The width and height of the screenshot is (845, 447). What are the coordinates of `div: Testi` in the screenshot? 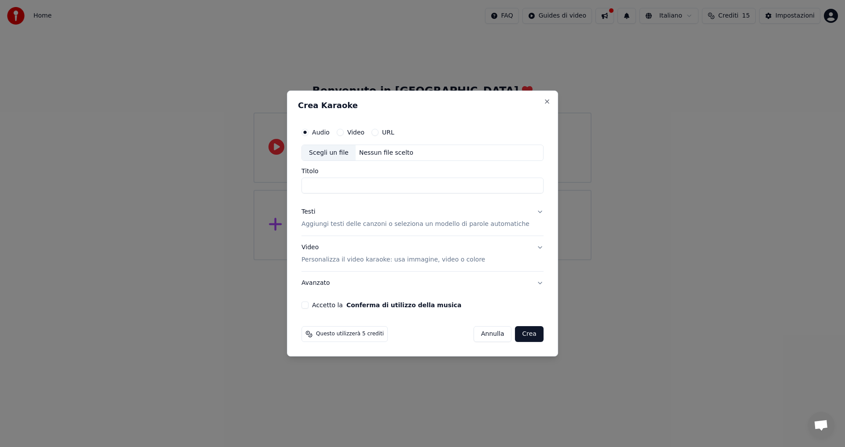 It's located at (308, 212).